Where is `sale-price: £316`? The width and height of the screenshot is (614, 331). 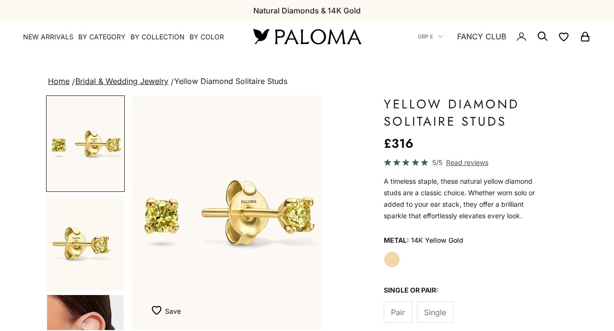
sale-price: £316 is located at coordinates (399, 143).